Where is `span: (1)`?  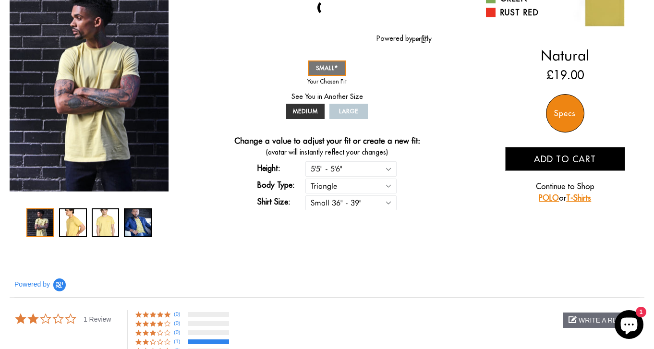 span: (1) is located at coordinates (180, 341).